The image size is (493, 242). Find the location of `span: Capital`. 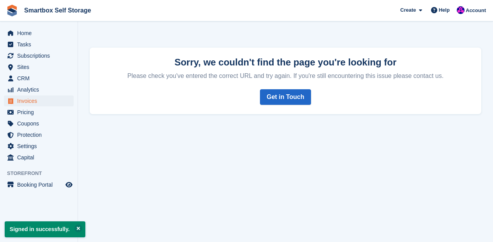

span: Capital is located at coordinates (41, 157).